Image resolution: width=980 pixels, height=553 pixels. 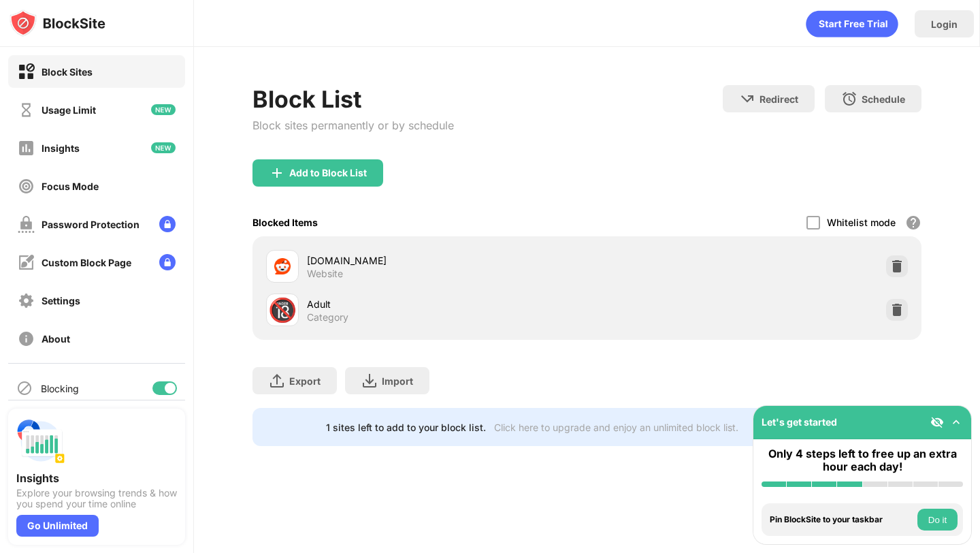 What do you see at coordinates (60, 388) in the screenshot?
I see `div: Blocking` at bounding box center [60, 388].